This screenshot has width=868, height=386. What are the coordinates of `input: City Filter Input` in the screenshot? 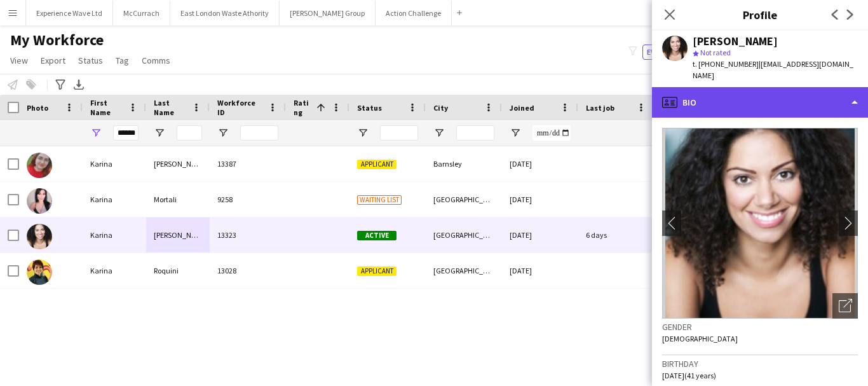 It's located at (476, 133).